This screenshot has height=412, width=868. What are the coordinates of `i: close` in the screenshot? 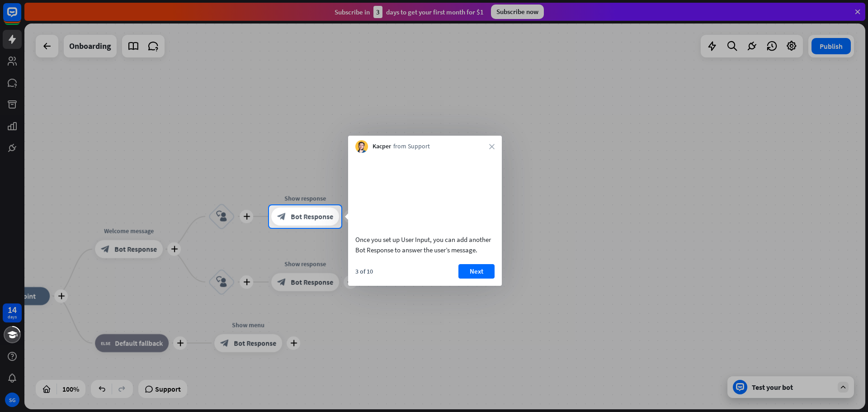 It's located at (492, 147).